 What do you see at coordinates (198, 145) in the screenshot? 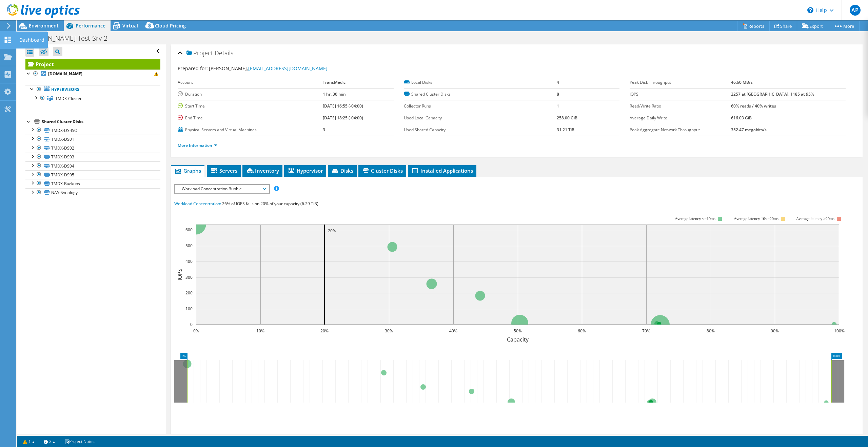
I see `a: More Information` at bounding box center [198, 145].